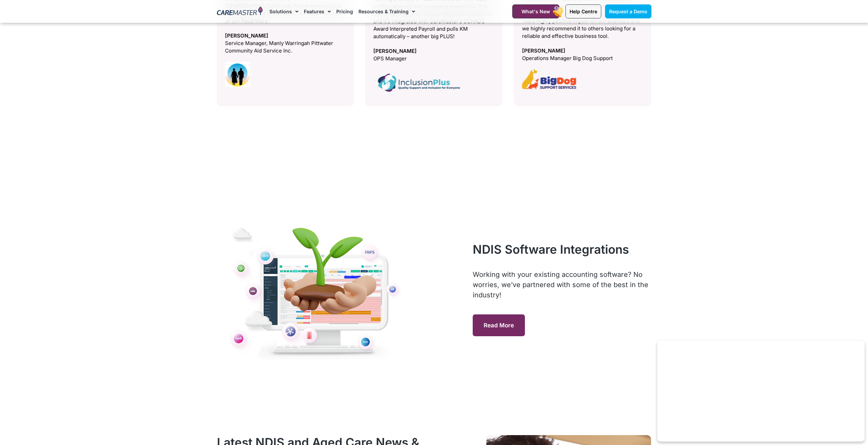 The image size is (868, 445). What do you see at coordinates (240, 11) in the screenshot?
I see `img: CareMaster Logo` at bounding box center [240, 11].